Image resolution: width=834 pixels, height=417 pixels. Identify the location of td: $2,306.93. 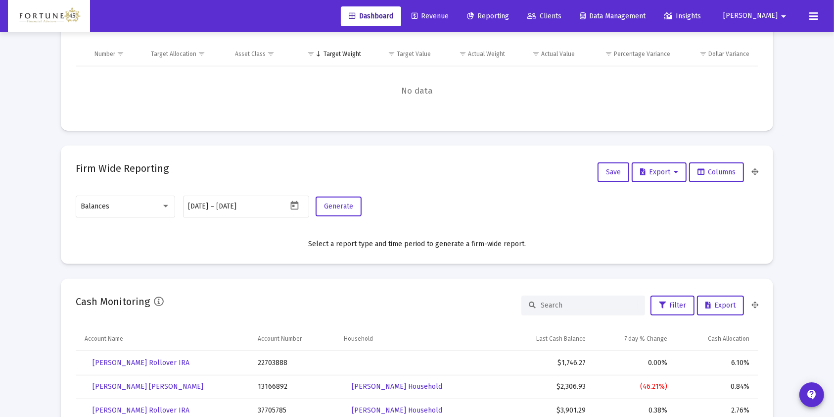
(547, 386).